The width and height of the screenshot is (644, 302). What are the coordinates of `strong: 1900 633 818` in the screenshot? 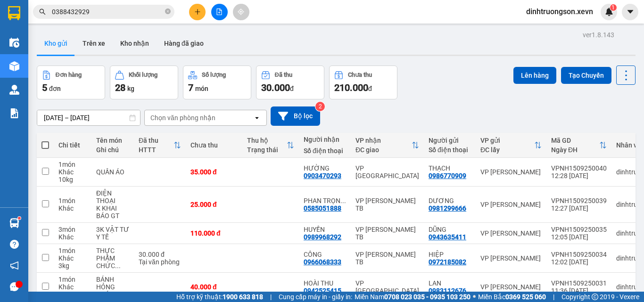 It's located at (243, 296).